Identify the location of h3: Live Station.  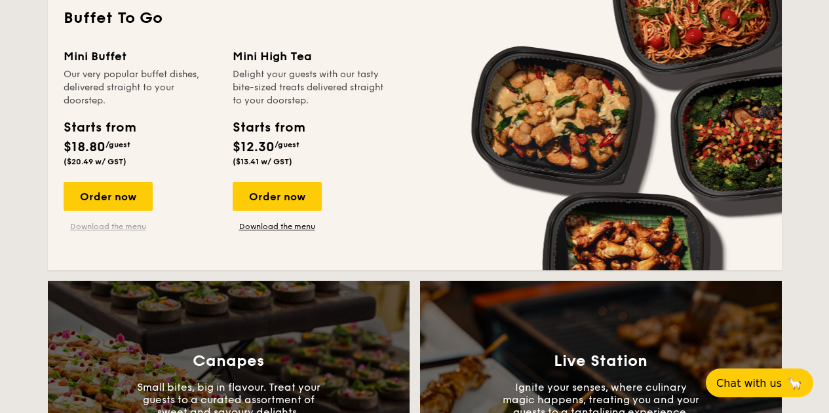
(600, 362).